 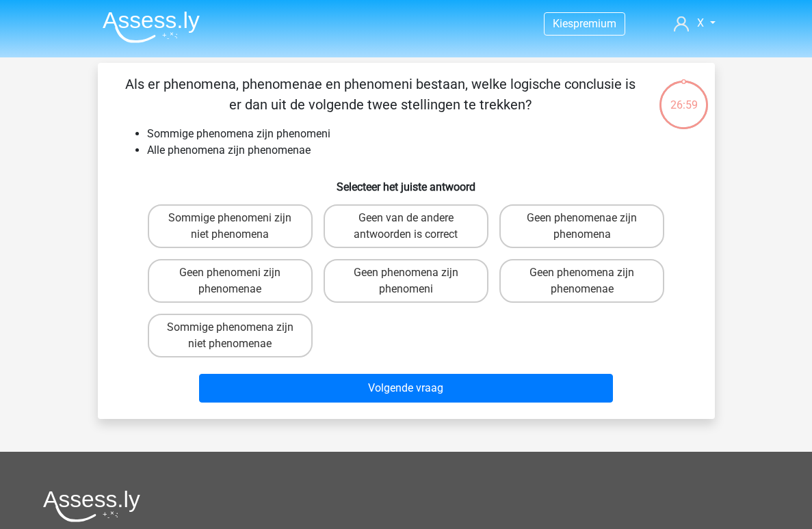 I want to click on a: X, so click(x=695, y=23).